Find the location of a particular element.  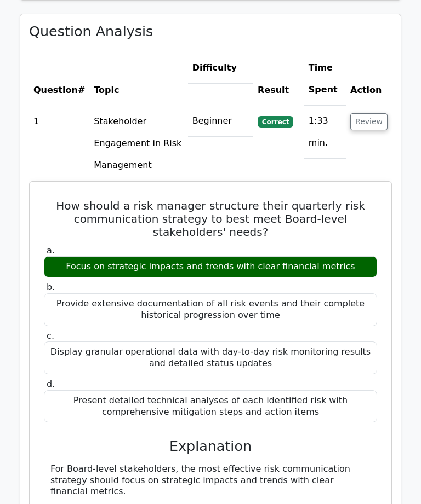

td: 1 is located at coordinates (59, 143).